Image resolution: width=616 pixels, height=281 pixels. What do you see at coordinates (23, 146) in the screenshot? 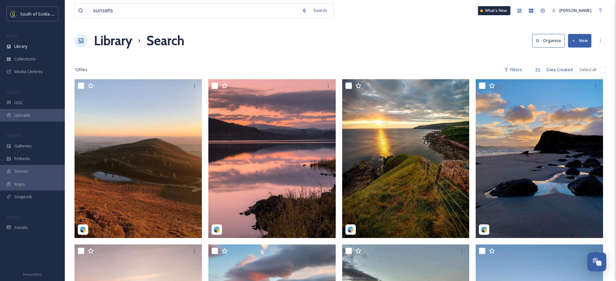
I see `span: Galleries` at bounding box center [23, 146].